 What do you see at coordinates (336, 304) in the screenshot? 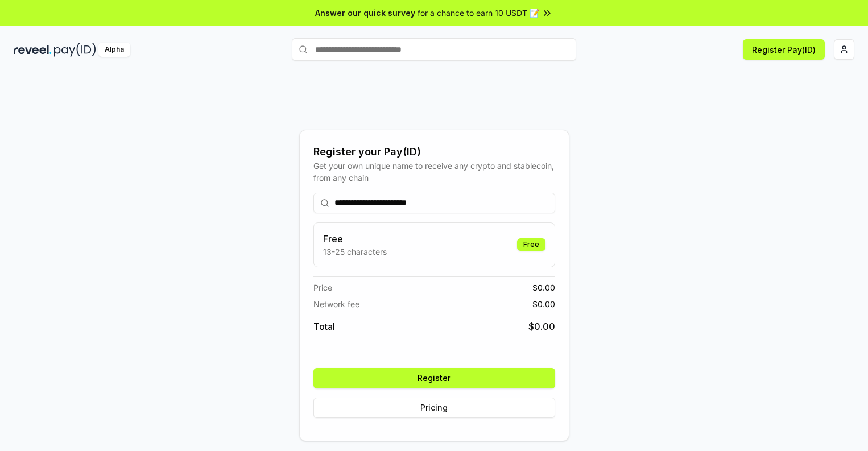
I see `span: Network fee` at bounding box center [336, 304].